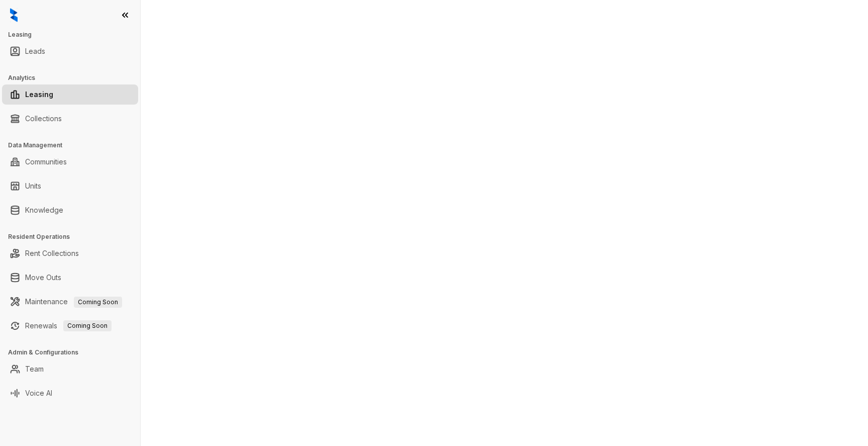 This screenshot has width=868, height=446. What do you see at coordinates (74, 78) in the screenshot?
I see `h3: Analytics` at bounding box center [74, 78].